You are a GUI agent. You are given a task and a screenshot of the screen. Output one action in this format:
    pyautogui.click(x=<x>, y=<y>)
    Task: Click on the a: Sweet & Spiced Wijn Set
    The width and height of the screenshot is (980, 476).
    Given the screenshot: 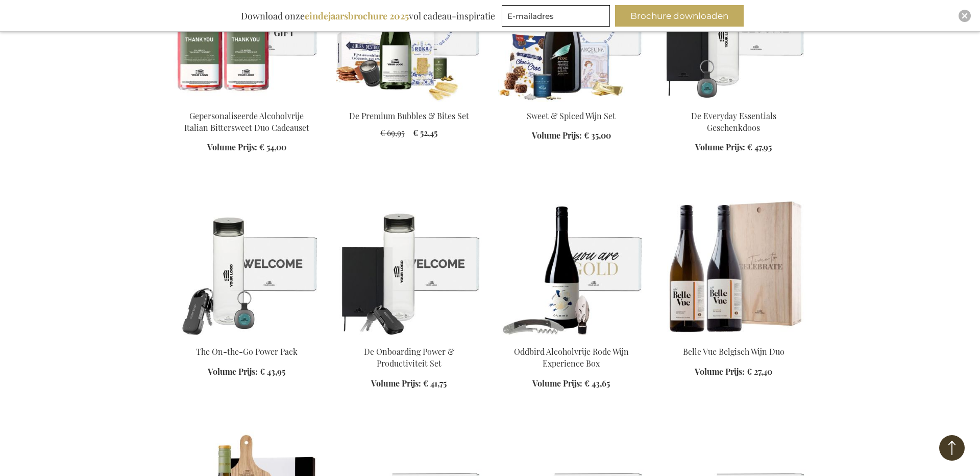 What is the action you would take?
    pyautogui.click(x=571, y=115)
    